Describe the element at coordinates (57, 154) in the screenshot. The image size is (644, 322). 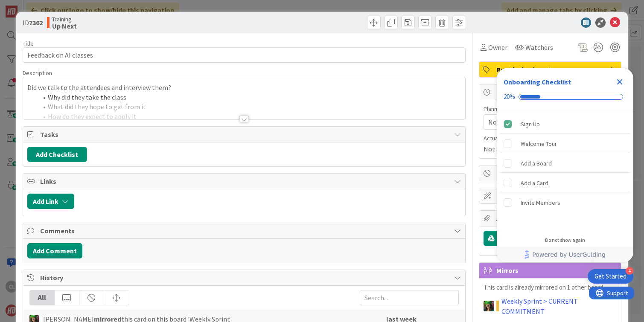
I see `button: Add Checklist` at that location.